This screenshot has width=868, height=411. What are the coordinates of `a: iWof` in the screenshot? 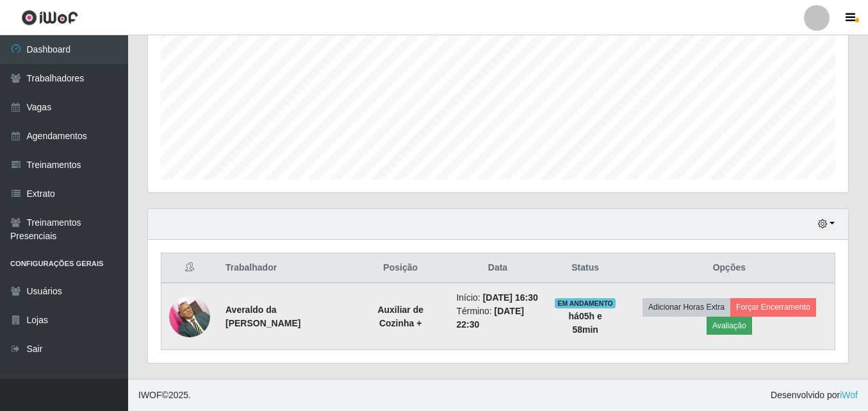 It's located at (849, 395).